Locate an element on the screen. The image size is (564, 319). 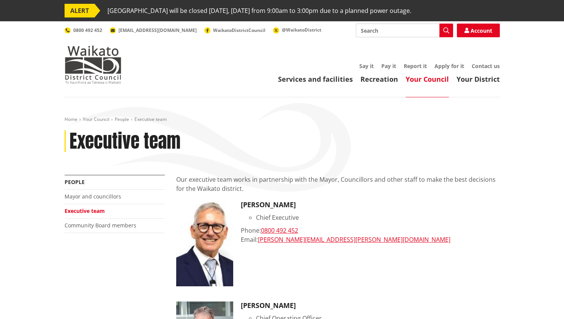
a: Say it is located at coordinates (366, 66).